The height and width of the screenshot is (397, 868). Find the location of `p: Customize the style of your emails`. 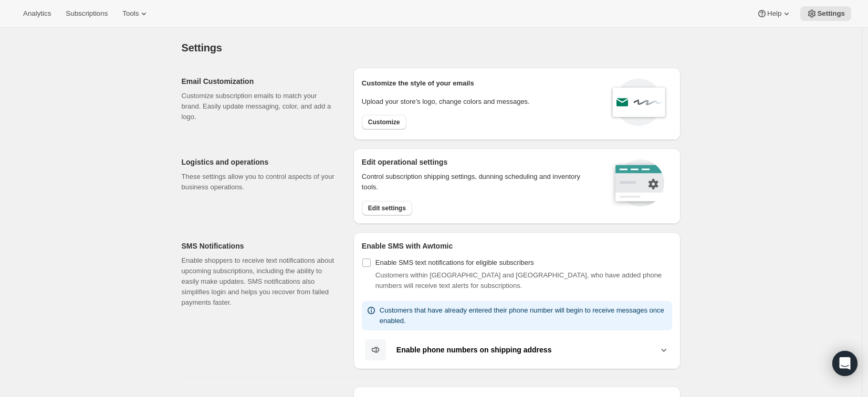

p: Customize the style of your emails is located at coordinates (418, 83).